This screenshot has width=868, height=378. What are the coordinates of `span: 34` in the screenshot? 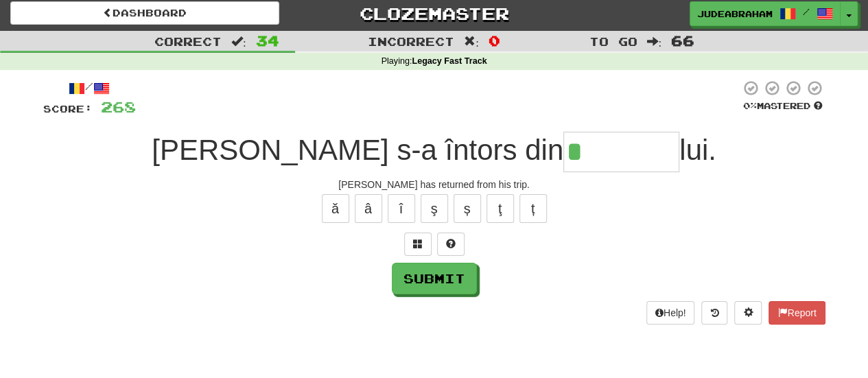 It's located at (267, 41).